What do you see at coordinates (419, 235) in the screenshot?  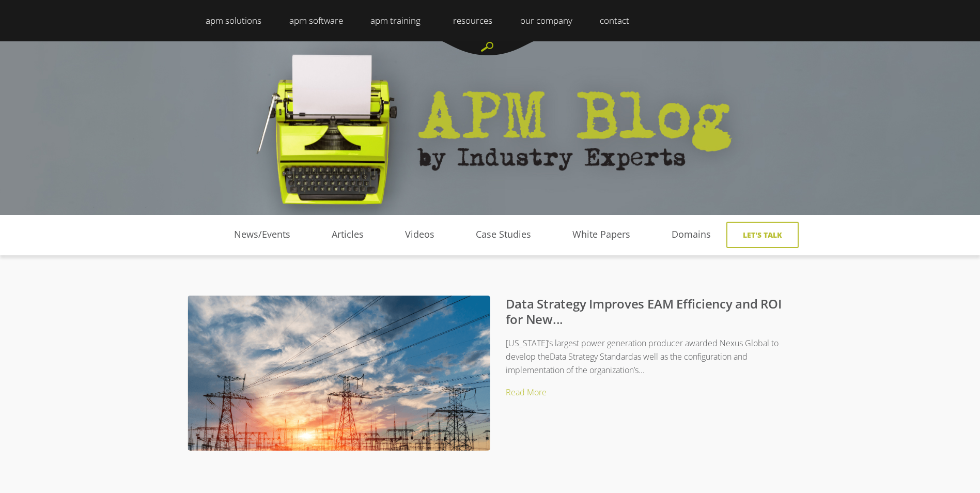 I see `a: Videos` at bounding box center [419, 235].